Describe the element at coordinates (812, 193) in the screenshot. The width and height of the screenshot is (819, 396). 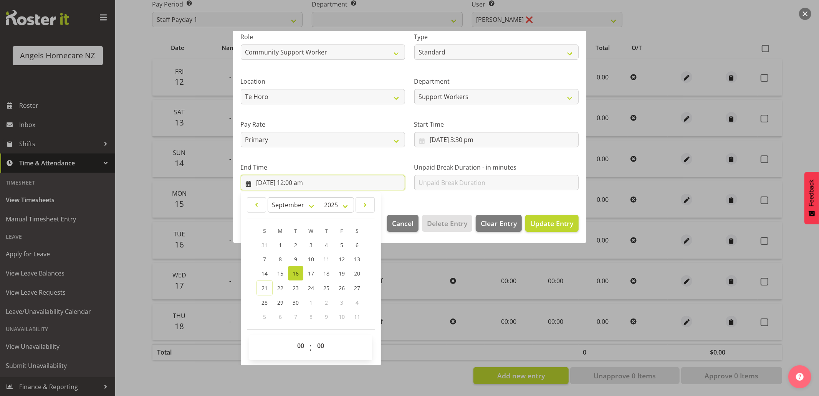
I see `span: Feedback` at that location.